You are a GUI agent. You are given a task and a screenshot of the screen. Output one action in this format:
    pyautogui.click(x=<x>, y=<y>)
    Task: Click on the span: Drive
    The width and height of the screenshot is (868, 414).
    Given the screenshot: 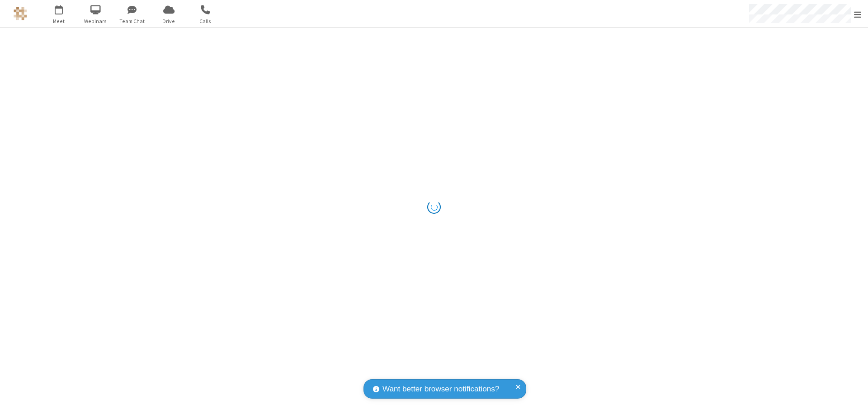 What is the action you would take?
    pyautogui.click(x=169, y=22)
    